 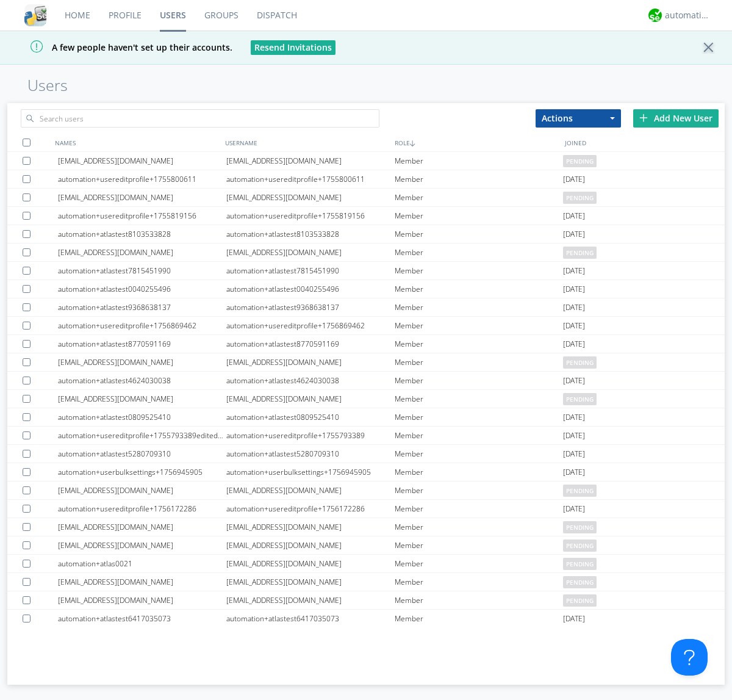 I want to click on a: automation+usereditprofile+1755793389editedautomation+usereditprofile+1755793389automation+usered..., so click(x=366, y=436).